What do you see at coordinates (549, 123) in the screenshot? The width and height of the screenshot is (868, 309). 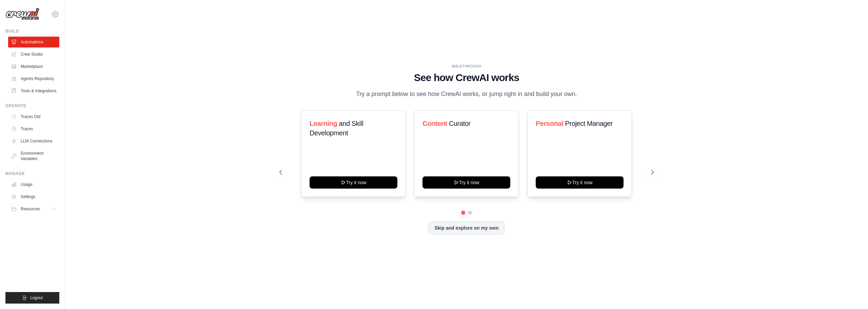 I see `span: Personal` at bounding box center [549, 123].